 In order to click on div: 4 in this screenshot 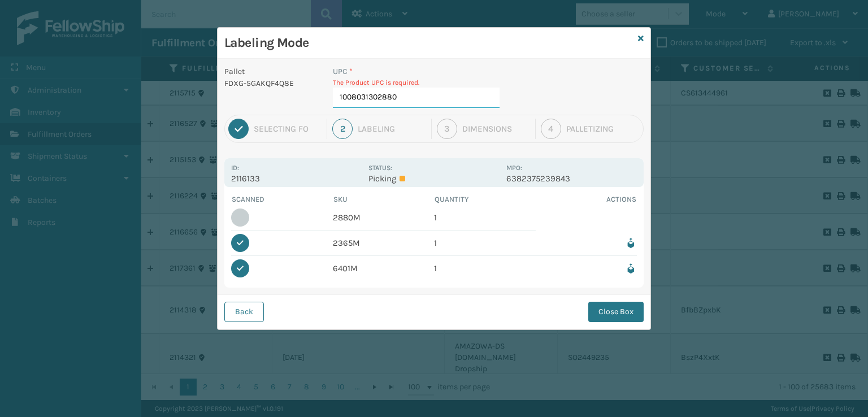, I will do `click(551, 129)`.